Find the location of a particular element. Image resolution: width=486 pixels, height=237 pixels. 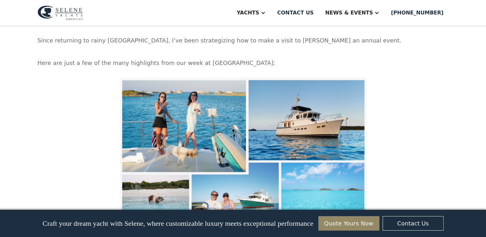

div: Yachts is located at coordinates (248, 13).